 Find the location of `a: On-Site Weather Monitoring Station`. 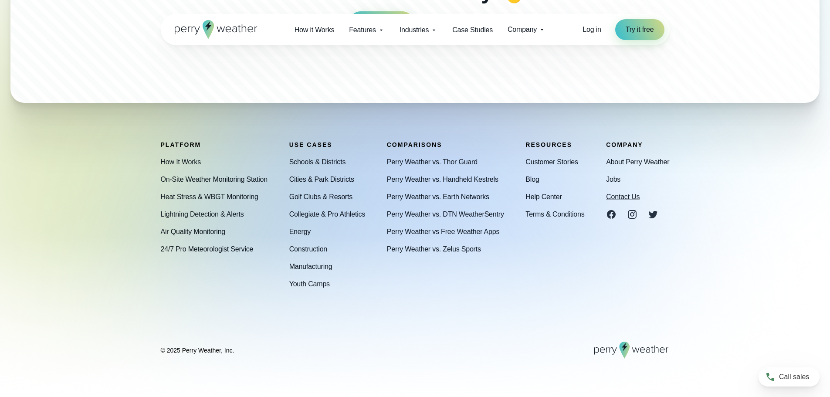

a: On-Site Weather Monitoring Station is located at coordinates (214, 179).